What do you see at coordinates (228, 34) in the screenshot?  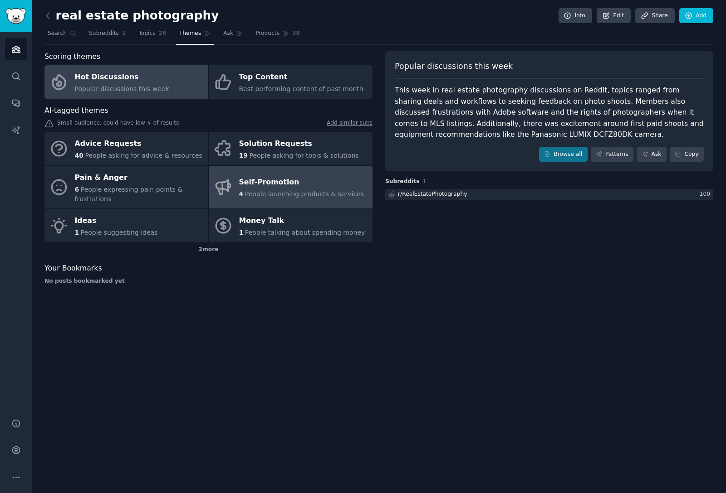 I see `span: Ask` at bounding box center [228, 34].